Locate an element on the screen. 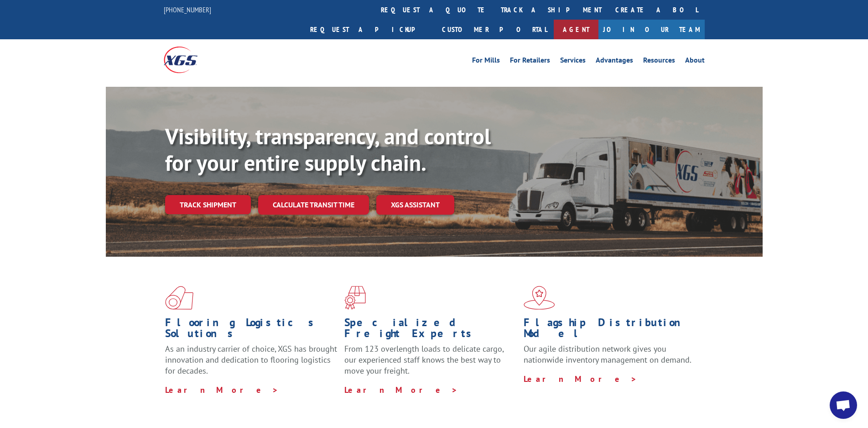  a: XGS ASSISTANT is located at coordinates (415, 205).